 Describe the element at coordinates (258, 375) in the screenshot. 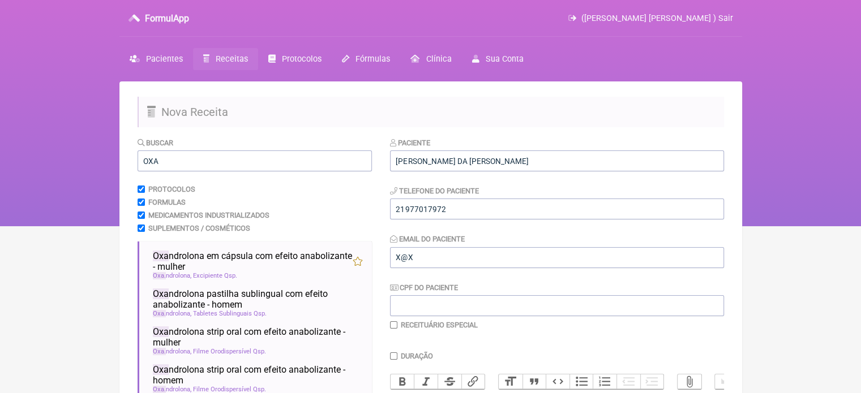

I see `span: ndrolona strip oral com efeito anabolizante - homem` at that location.